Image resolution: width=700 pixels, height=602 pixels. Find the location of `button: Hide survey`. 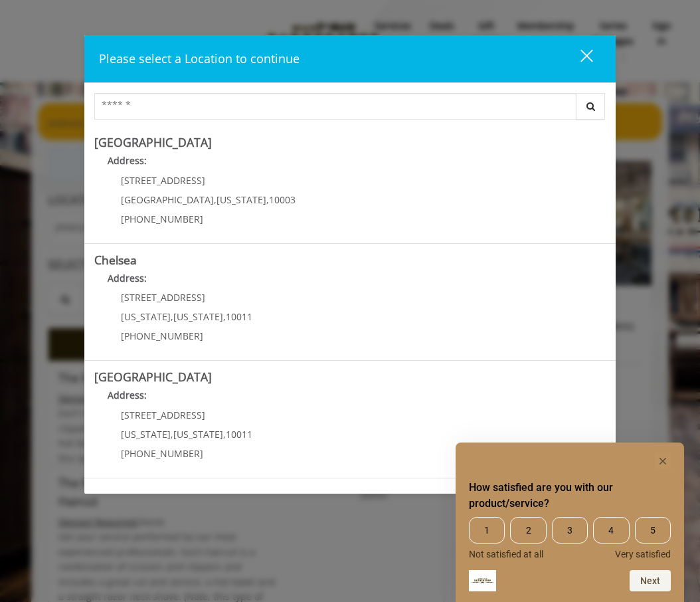

button: Hide survey is located at coordinates (663, 461).